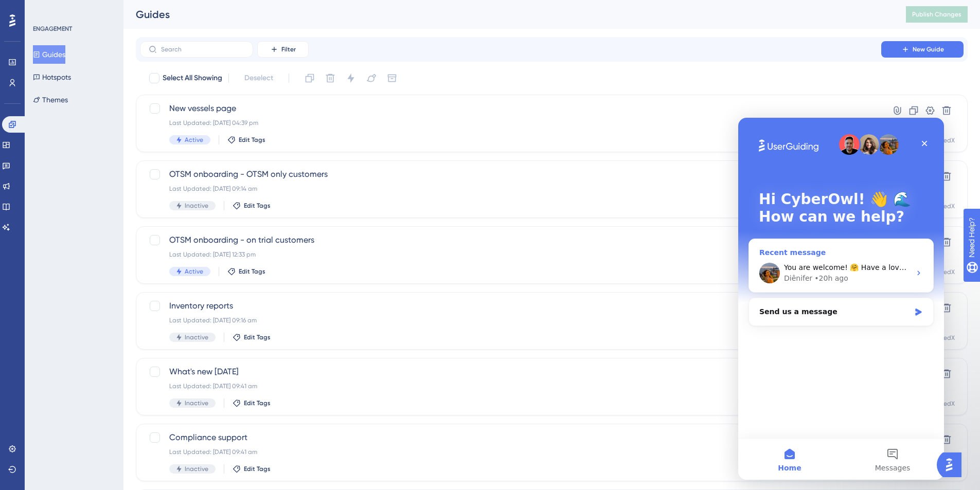  I want to click on button: Messages, so click(154, 341).